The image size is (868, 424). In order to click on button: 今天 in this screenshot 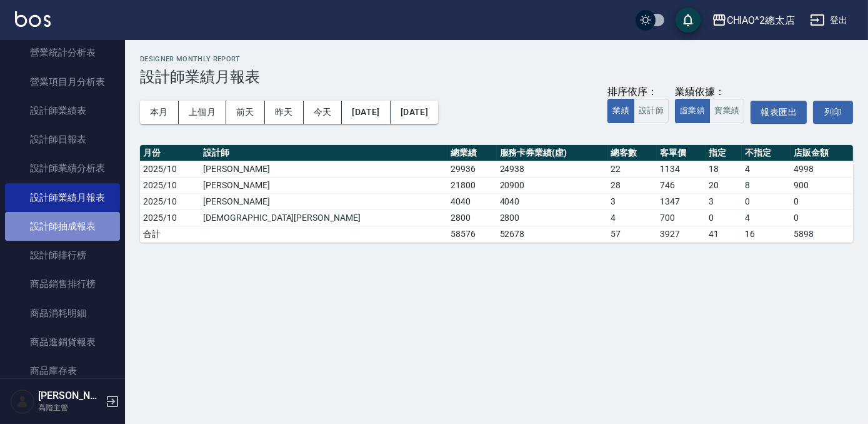, I will do `click(323, 112)`.